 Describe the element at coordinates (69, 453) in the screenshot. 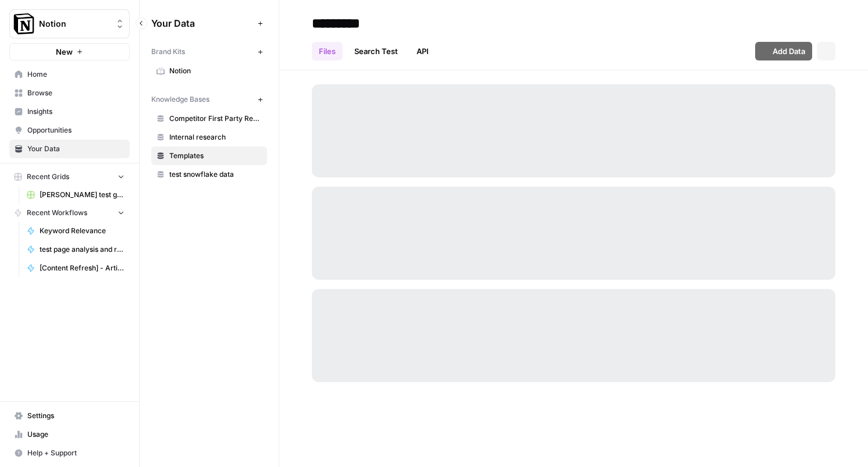

I see `button: Help + Support` at that location.